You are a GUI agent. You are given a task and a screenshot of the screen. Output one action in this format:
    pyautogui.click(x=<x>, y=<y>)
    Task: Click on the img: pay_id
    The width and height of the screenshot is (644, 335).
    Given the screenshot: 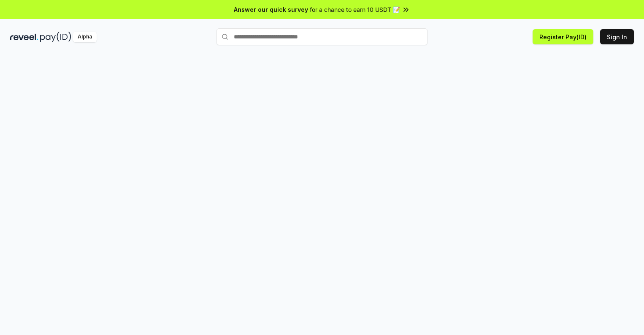 What is the action you would take?
    pyautogui.click(x=56, y=37)
    